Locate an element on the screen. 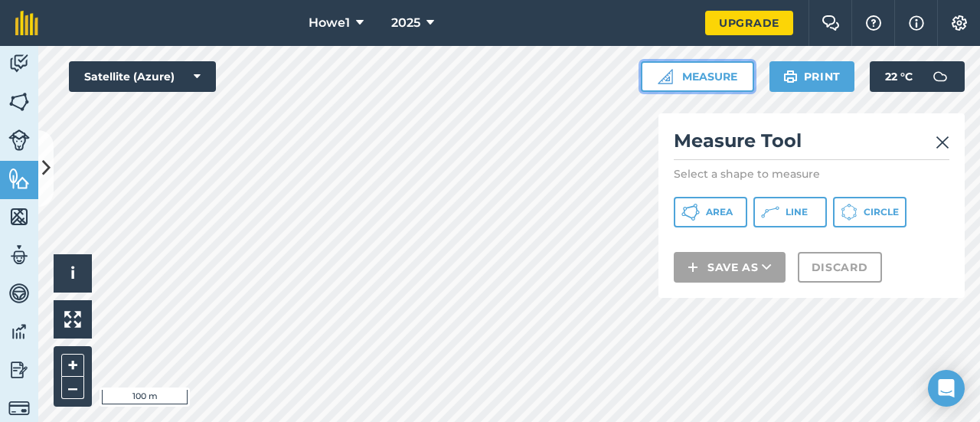  button: Area is located at coordinates (711, 212).